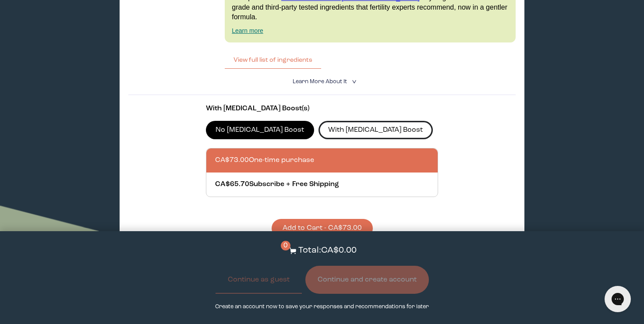 Image resolution: width=644 pixels, height=324 pixels. What do you see at coordinates (320, 81) in the screenshot?
I see `span: Learn More About it` at bounding box center [320, 81].